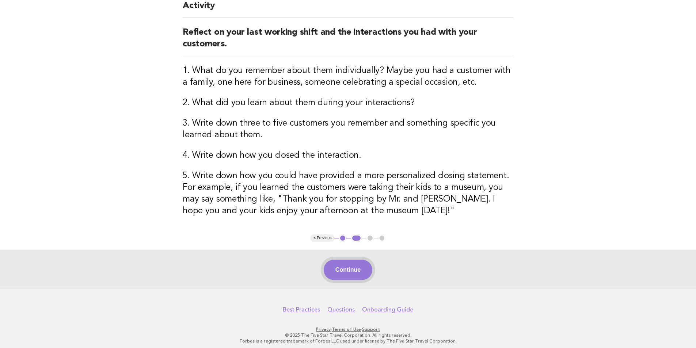 The height and width of the screenshot is (348, 696). Describe the element at coordinates (302, 310) in the screenshot. I see `a: Best Practices` at that location.